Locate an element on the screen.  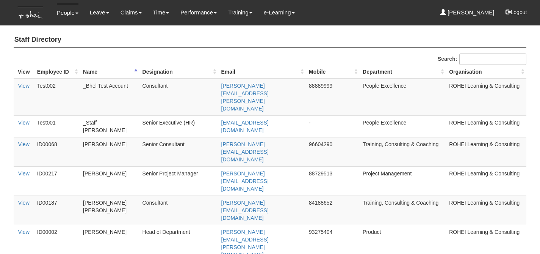
td: Senior Consultant is located at coordinates (179, 151).